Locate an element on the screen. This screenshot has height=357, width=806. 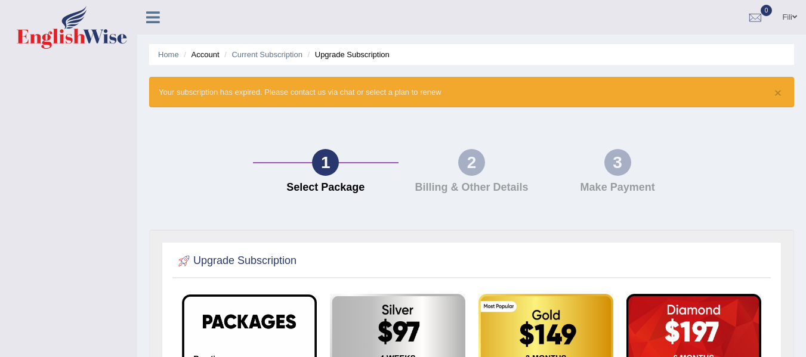
div: 2 is located at coordinates (471, 162).